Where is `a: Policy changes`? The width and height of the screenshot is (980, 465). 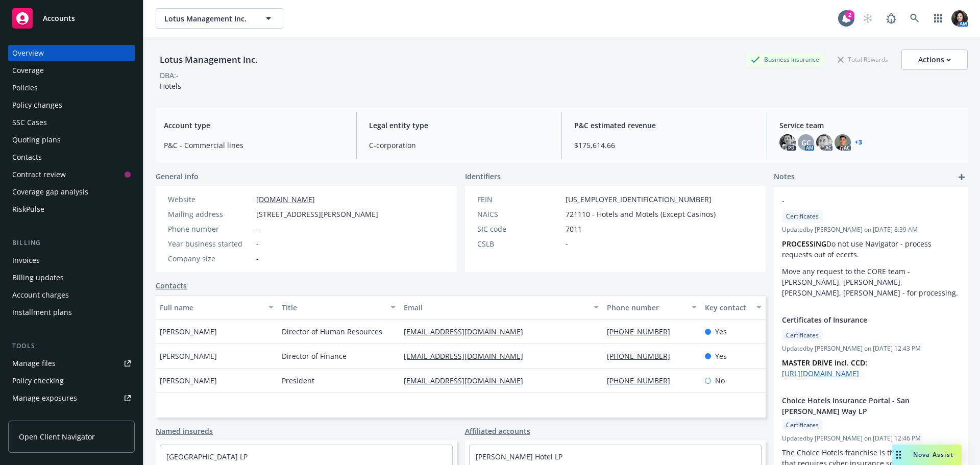 a: Policy changes is located at coordinates (71, 105).